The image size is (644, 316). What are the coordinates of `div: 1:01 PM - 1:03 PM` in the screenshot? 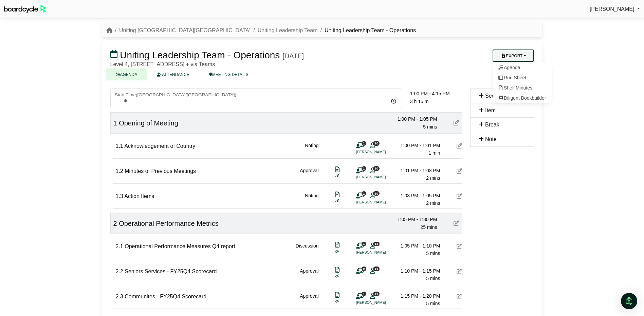 It's located at (416, 170).